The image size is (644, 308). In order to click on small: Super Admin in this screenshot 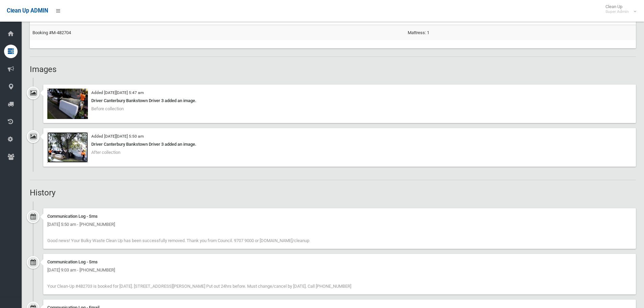, I will do `click(617, 11)`.